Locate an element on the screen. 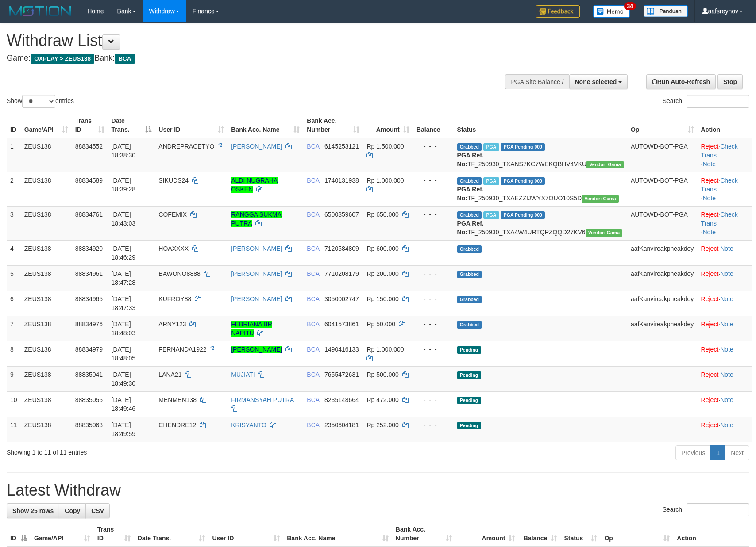 The width and height of the screenshot is (756, 547). span: Rp 472.000 is located at coordinates (382, 400).